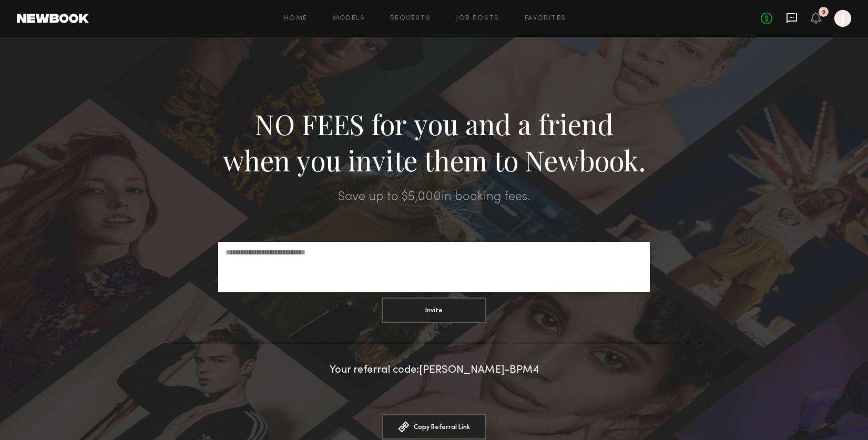 The height and width of the screenshot is (440, 868). What do you see at coordinates (545, 19) in the screenshot?
I see `a: Favorites` at bounding box center [545, 19].